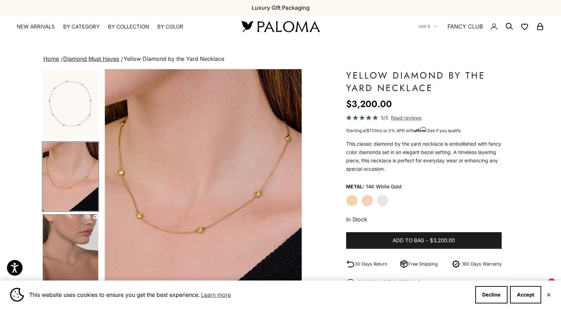  What do you see at coordinates (355, 186) in the screenshot?
I see `legend: Metal:` at bounding box center [355, 186].